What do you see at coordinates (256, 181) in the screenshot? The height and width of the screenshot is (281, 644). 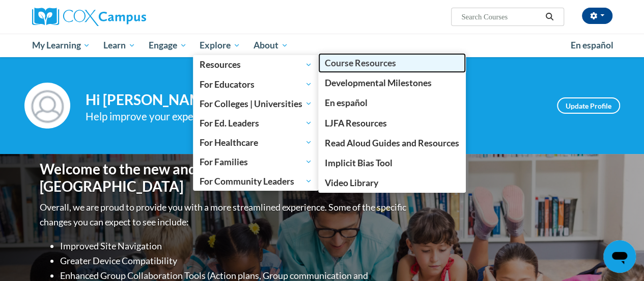 I see `span: For Community Leaders` at bounding box center [256, 181].